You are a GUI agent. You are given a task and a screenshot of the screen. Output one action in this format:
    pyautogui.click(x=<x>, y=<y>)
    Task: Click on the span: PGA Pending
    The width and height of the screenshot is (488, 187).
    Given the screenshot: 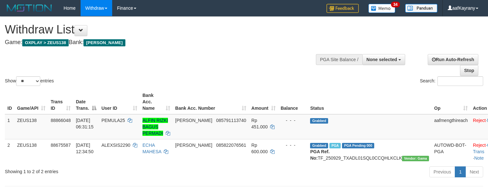 What is the action you would take?
    pyautogui.click(x=358, y=146)
    